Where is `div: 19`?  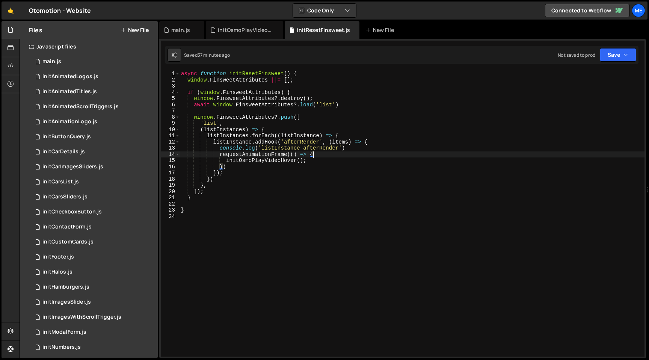
div: 19 is located at coordinates (170, 185).